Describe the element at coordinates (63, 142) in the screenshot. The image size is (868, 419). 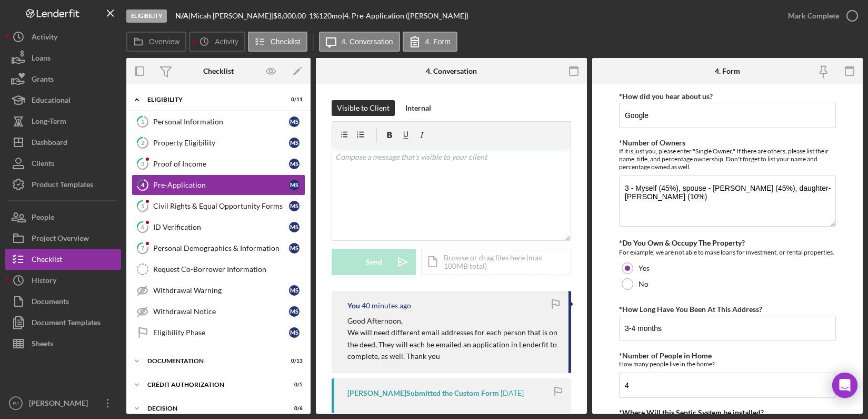
I see `button: Dashboard` at that location.